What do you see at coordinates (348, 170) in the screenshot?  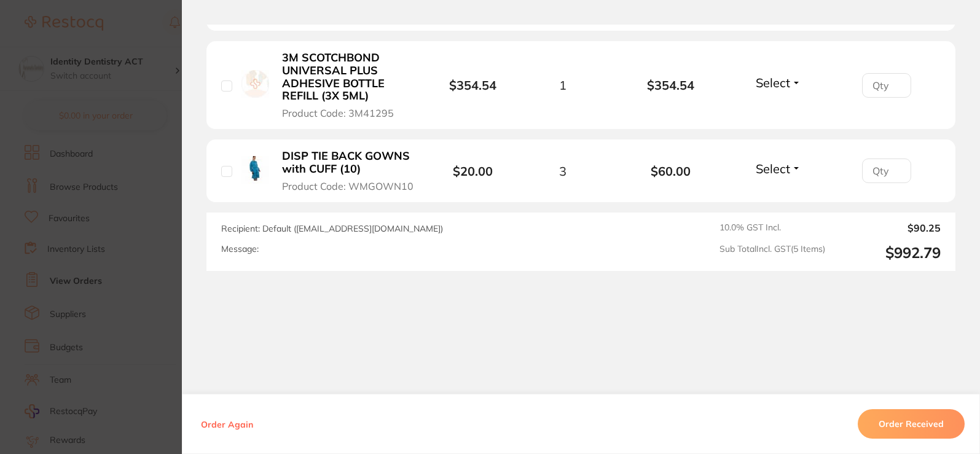 I see `button: DISP TIE BACK GOWNS with CUFF (10) Product Code: WMGOWN10` at bounding box center [348, 170].